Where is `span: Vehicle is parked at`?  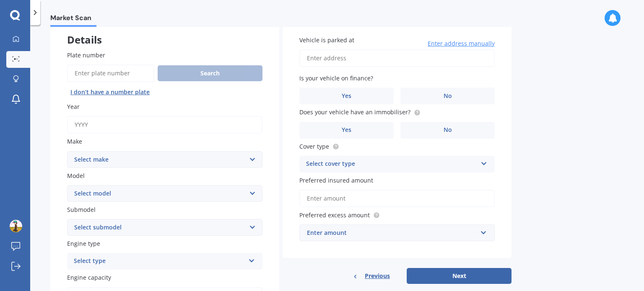 span: Vehicle is parked at is located at coordinates (326, 40).